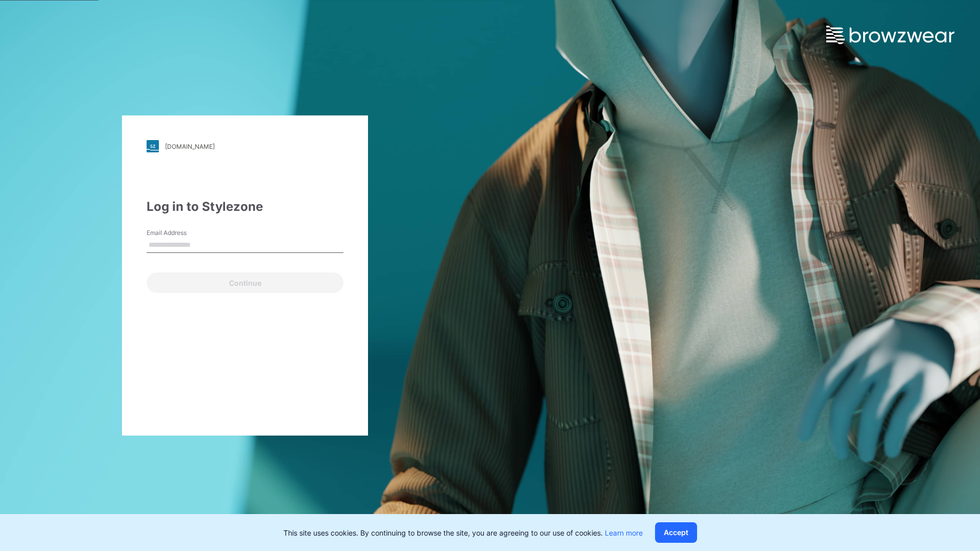 The image size is (980, 551). Describe the element at coordinates (182, 233) in the screenshot. I see `label: Email Address` at that location.